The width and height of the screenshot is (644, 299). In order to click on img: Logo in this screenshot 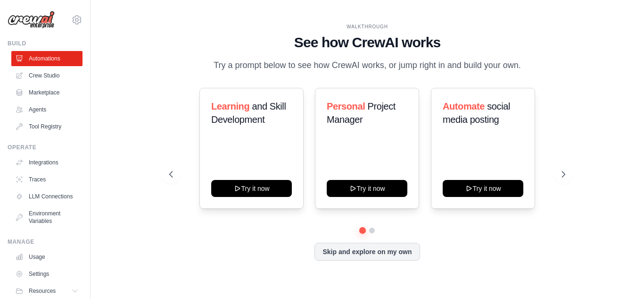, I will do `click(31, 20)`.